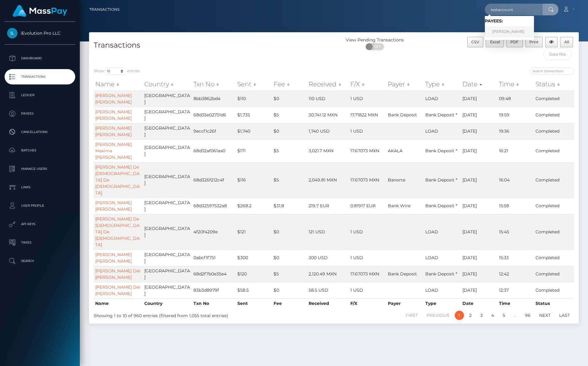  I want to click on th: Country, so click(167, 303).